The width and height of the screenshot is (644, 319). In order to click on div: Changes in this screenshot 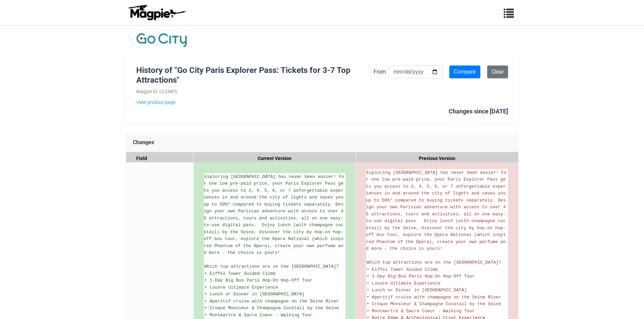, I will do `click(322, 143)`.